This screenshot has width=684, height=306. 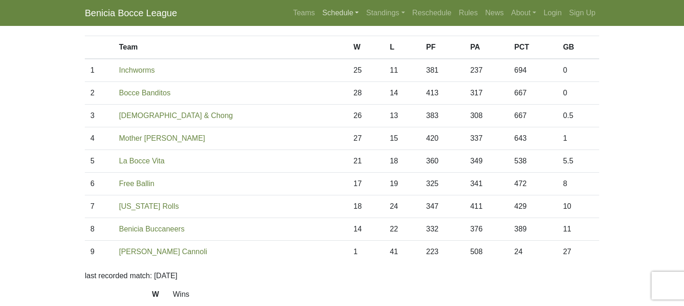 I want to click on td: 9, so click(x=99, y=252).